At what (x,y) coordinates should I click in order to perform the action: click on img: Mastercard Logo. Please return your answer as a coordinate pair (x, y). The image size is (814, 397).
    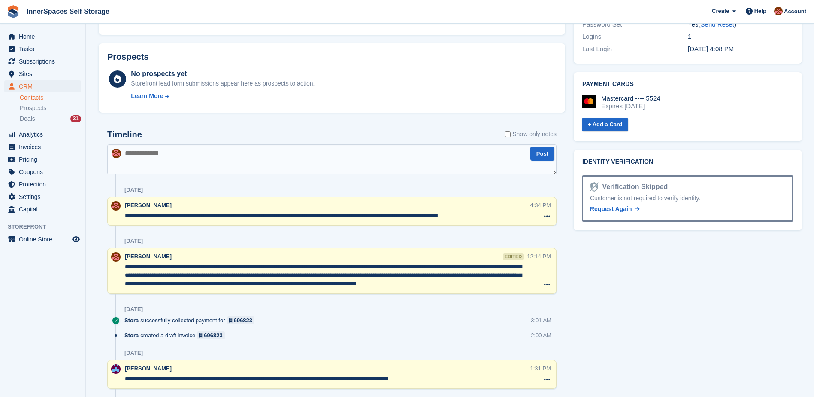
    Looking at the image, I should click on (589, 101).